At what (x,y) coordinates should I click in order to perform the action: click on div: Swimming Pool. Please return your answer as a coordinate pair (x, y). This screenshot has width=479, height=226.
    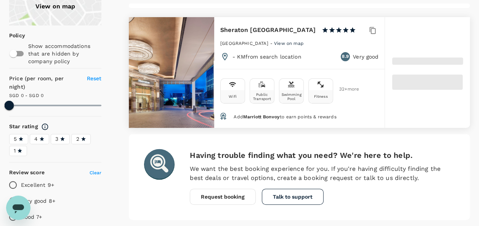
    Looking at the image, I should click on (291, 97).